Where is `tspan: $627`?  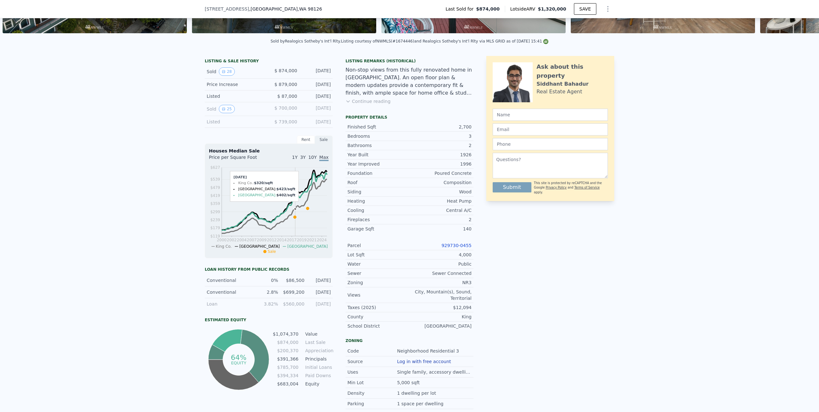 tspan: $627 is located at coordinates (215, 168).